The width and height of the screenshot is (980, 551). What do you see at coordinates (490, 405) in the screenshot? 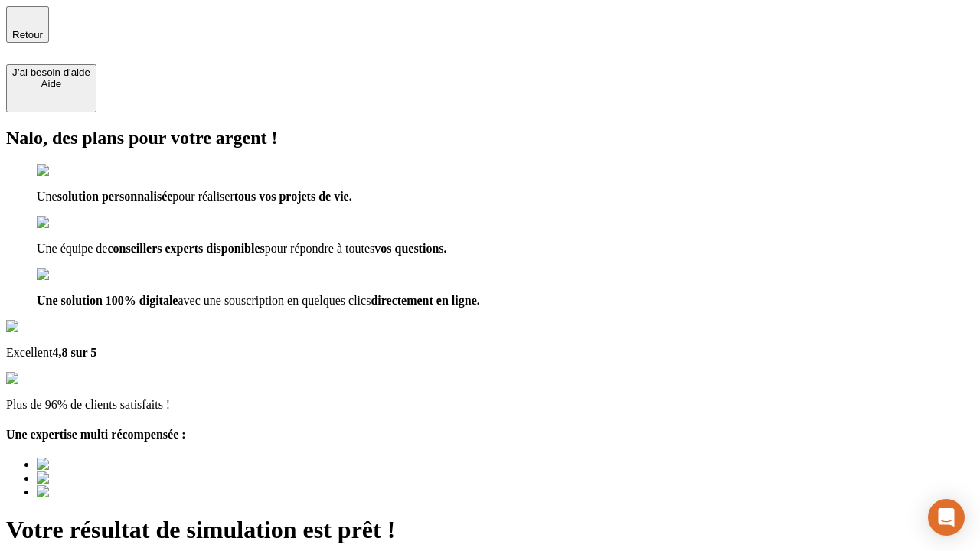
I see `p: Plus de 96% de clients satisfaits !` at bounding box center [490, 405].